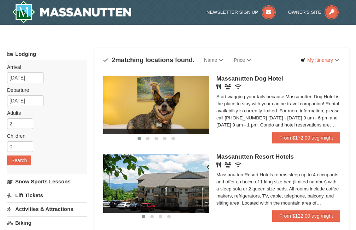 The width and height of the screenshot is (356, 230). What do you see at coordinates (72, 12) in the screenshot?
I see `img: Massanutten Resort Logo` at bounding box center [72, 12].